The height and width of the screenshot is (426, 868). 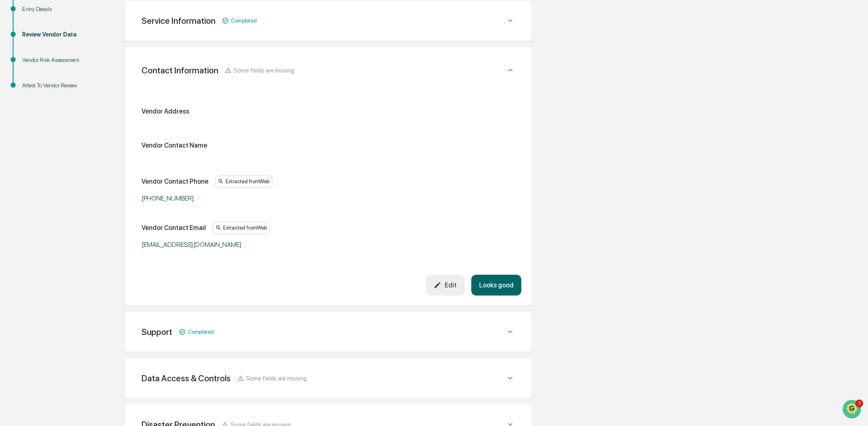 I want to click on button: See all, so click(x=138, y=94).